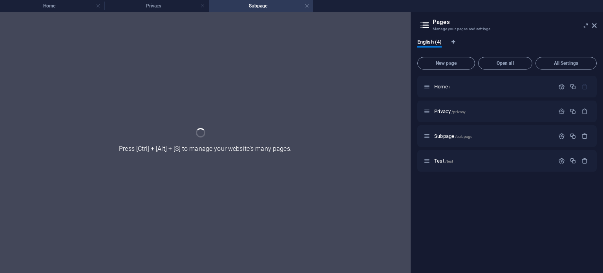 The width and height of the screenshot is (603, 273). What do you see at coordinates (157, 6) in the screenshot?
I see `h4: Privacy` at bounding box center [157, 6].